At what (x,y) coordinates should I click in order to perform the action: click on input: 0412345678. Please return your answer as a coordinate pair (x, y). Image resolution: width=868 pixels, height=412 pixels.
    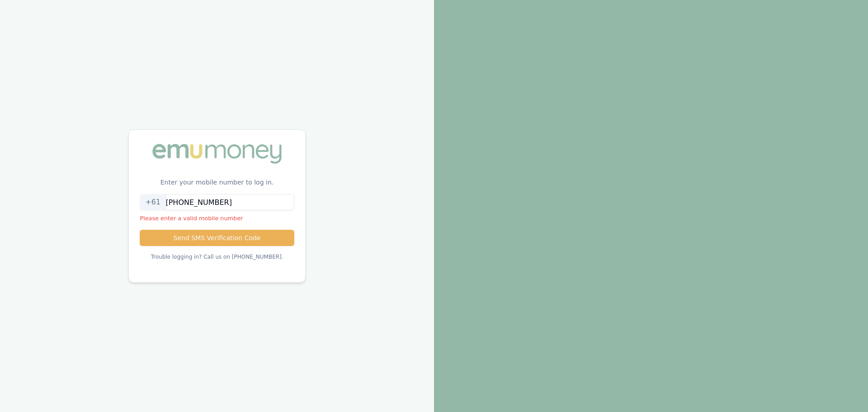
    Looking at the image, I should click on (216, 202).